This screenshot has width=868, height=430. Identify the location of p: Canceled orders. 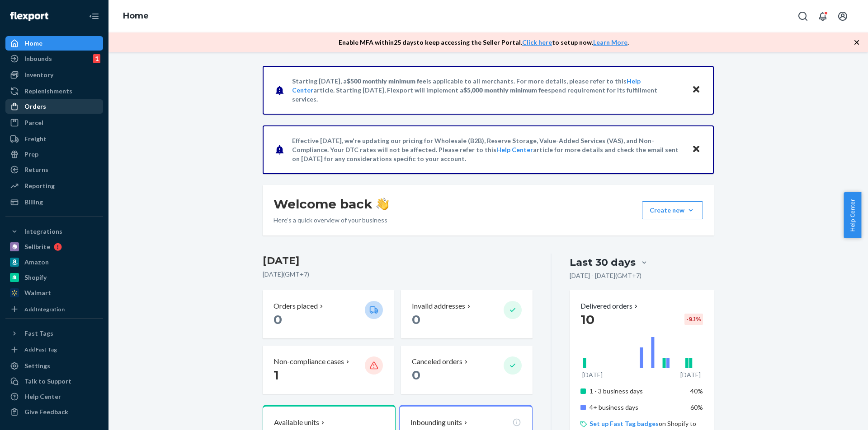
(438, 362).